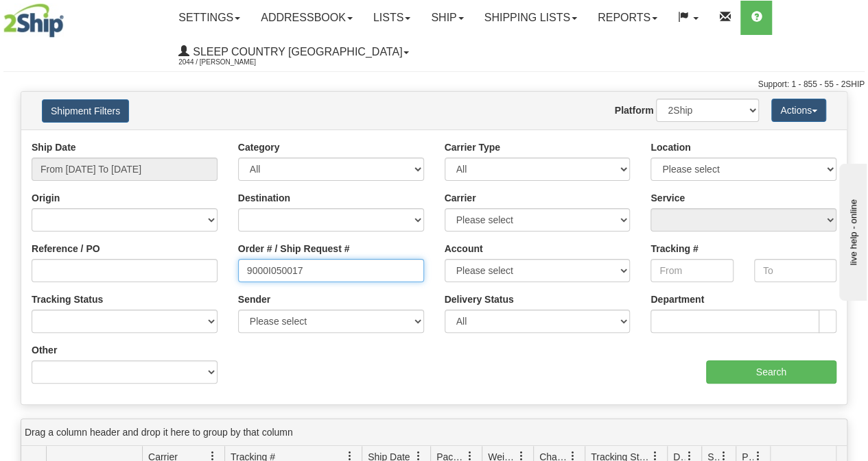  What do you see at coordinates (668, 198) in the screenshot?
I see `label: Service` at bounding box center [668, 198].